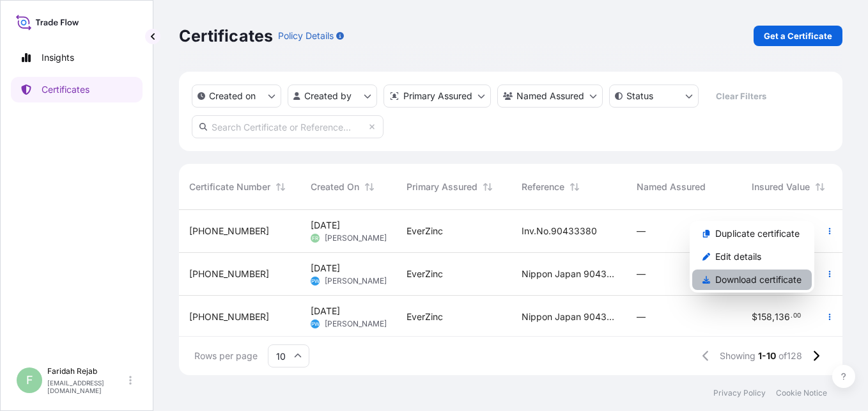 The height and width of the screenshot is (411, 868). Describe the element at coordinates (752, 256) in the screenshot. I see `a: Edit details` at that location.